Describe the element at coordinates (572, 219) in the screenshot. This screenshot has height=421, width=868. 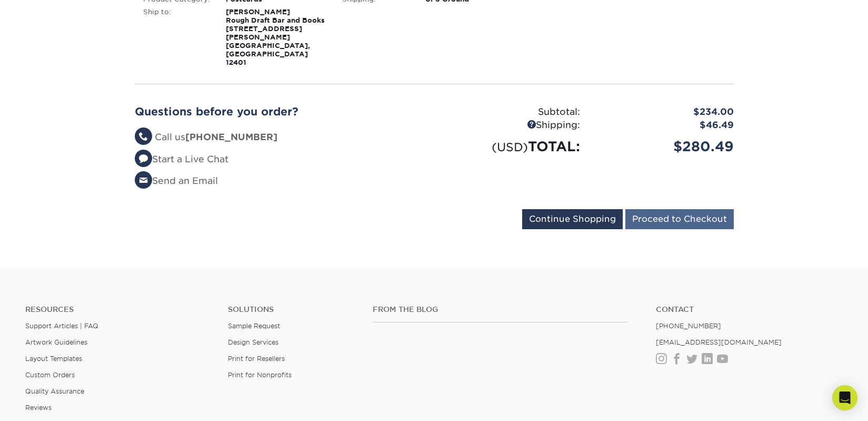
I see `input: Continue Shopping` at that location.